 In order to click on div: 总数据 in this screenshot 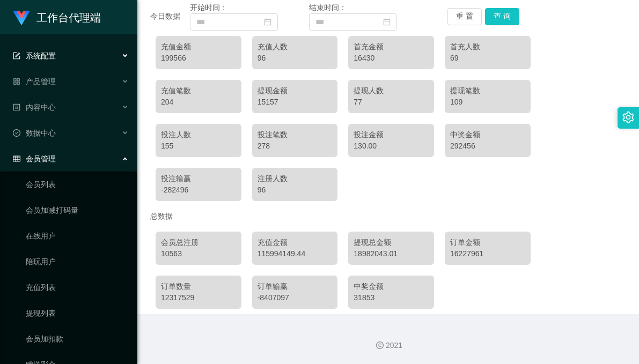, I will do `click(388, 216)`.